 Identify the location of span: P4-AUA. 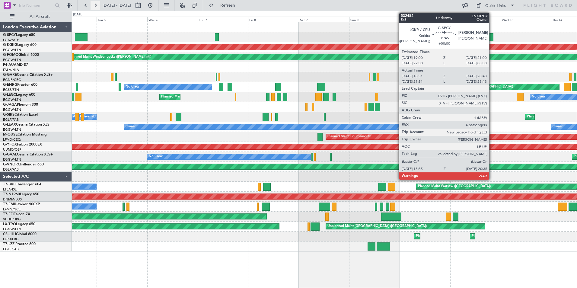
(10, 65).